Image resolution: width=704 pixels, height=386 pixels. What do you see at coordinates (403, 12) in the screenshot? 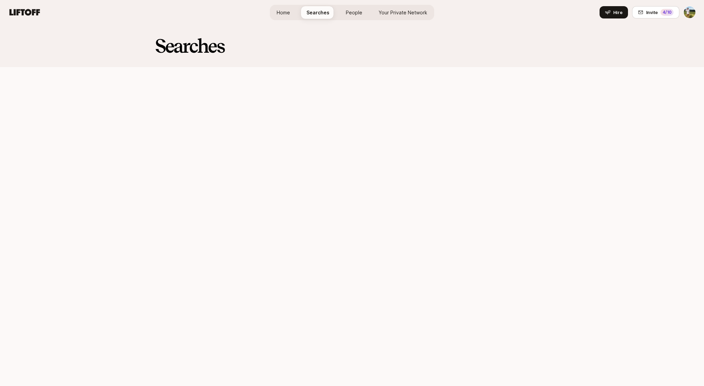
I see `span: Your Private Network` at bounding box center [403, 12].